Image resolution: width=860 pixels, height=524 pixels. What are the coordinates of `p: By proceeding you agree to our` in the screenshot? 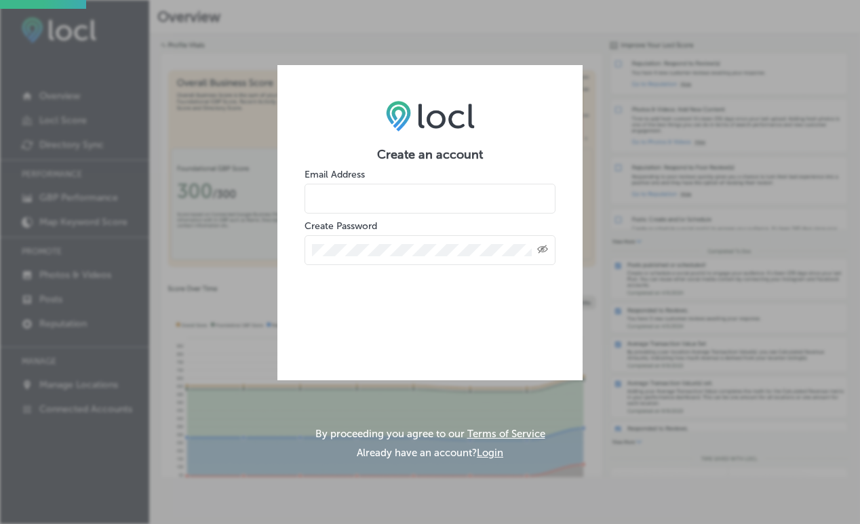 It's located at (430, 434).